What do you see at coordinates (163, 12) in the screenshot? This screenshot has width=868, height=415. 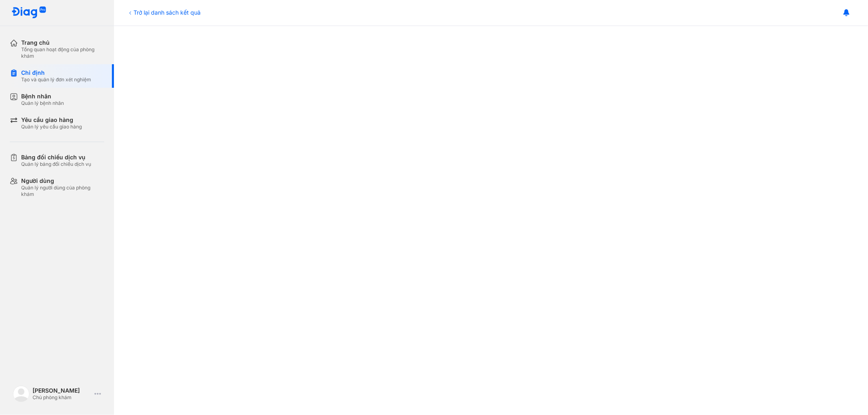 I see `div: Trở lại danh sách kết quả` at bounding box center [163, 12].